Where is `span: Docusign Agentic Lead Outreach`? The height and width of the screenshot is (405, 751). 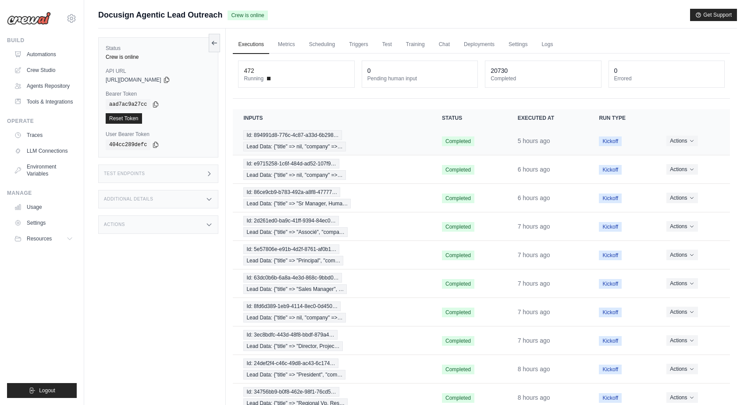 span: Docusign Agentic Lead Outreach is located at coordinates (160, 15).